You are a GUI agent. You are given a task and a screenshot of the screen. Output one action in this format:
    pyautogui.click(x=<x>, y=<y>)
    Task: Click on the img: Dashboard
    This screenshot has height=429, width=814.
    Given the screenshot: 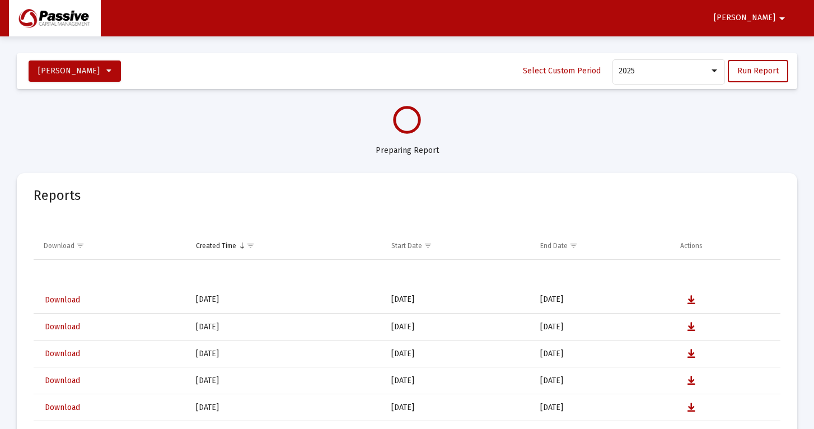 What is the action you would take?
    pyautogui.click(x=55, y=18)
    